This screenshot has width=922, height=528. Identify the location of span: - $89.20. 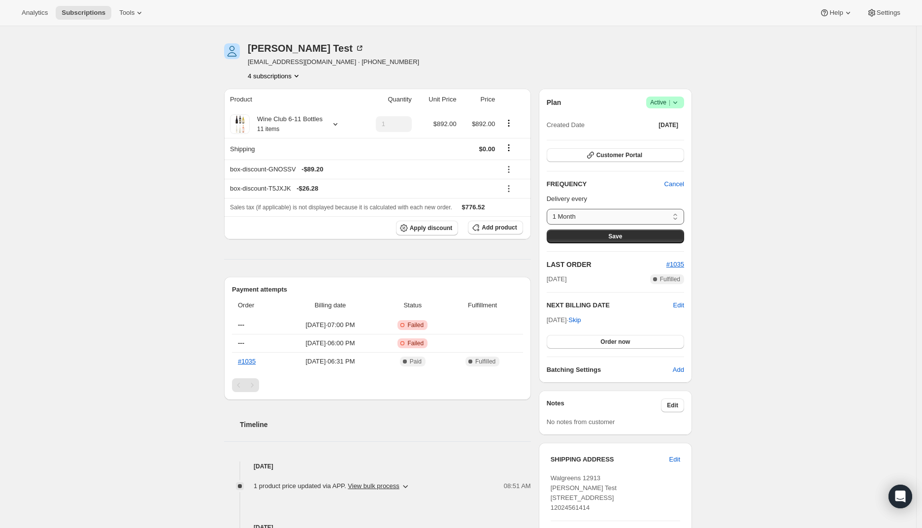
(312, 169).